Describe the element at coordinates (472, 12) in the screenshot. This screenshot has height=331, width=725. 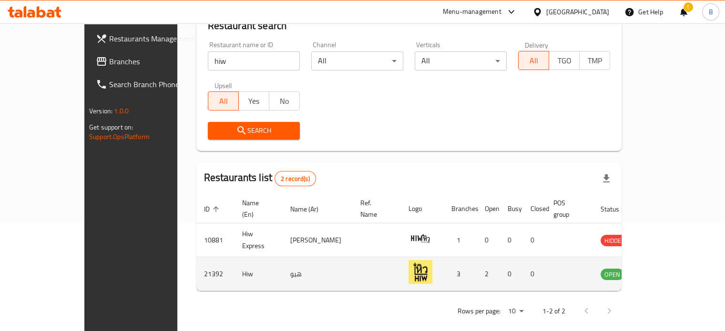
I see `div: Menu-management` at that location.